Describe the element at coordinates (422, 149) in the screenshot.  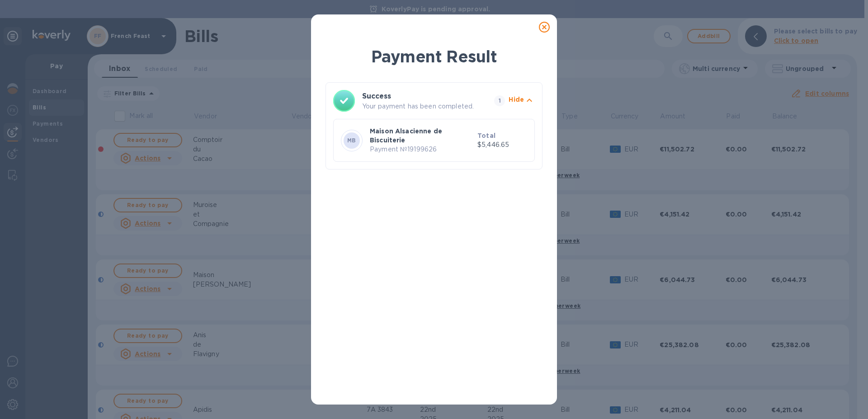
I see `p: Payment № 19199626` at that location.